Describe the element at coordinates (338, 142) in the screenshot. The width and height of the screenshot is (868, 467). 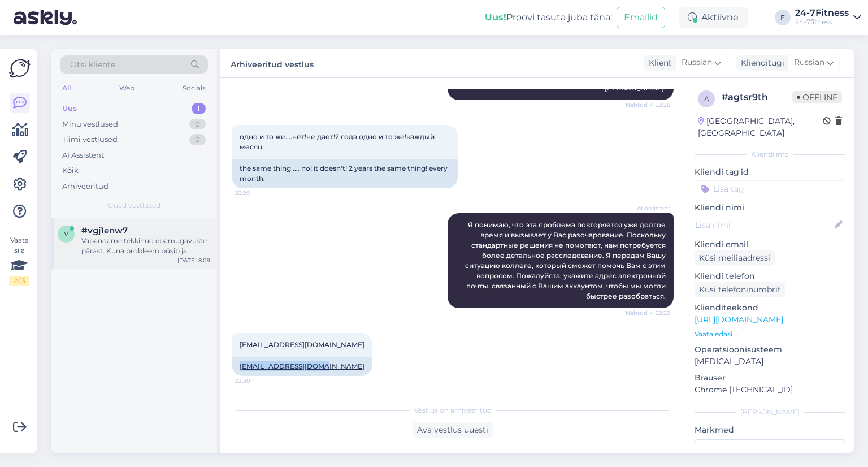
I see `span: одно и то же....нет!не дает!2 года одно и то же!каждый месяц.` at that location.